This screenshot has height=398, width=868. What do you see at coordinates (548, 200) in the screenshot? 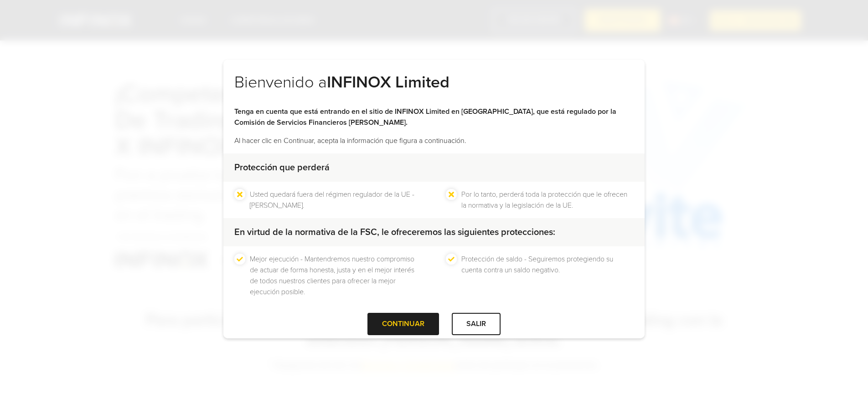
I see `li: Por lo tanto, perderá toda la protección que le ofrecen la normativa y la legislación de la UE.` at bounding box center [548, 200].